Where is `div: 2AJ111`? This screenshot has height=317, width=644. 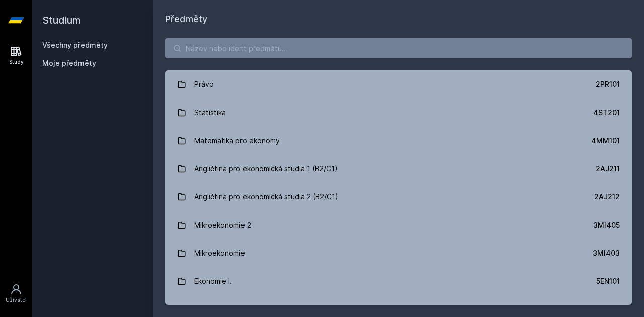 div: 2AJ111 is located at coordinates (608, 310).